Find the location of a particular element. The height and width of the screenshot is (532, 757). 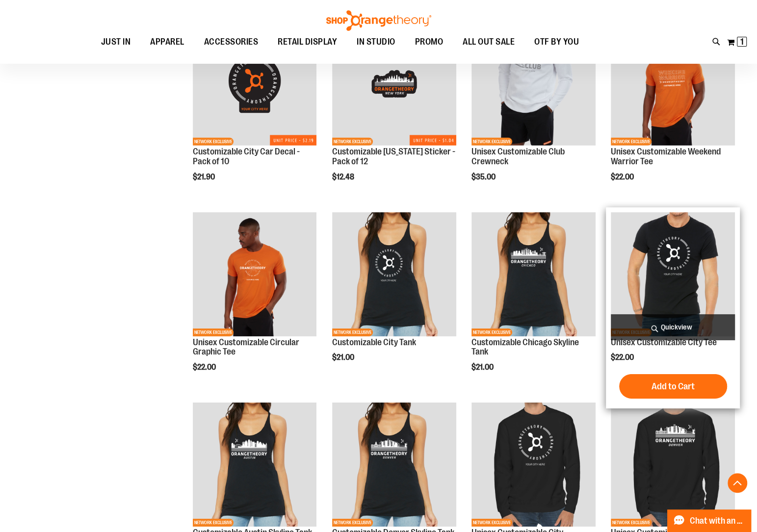

span: Quickview is located at coordinates (673, 327).